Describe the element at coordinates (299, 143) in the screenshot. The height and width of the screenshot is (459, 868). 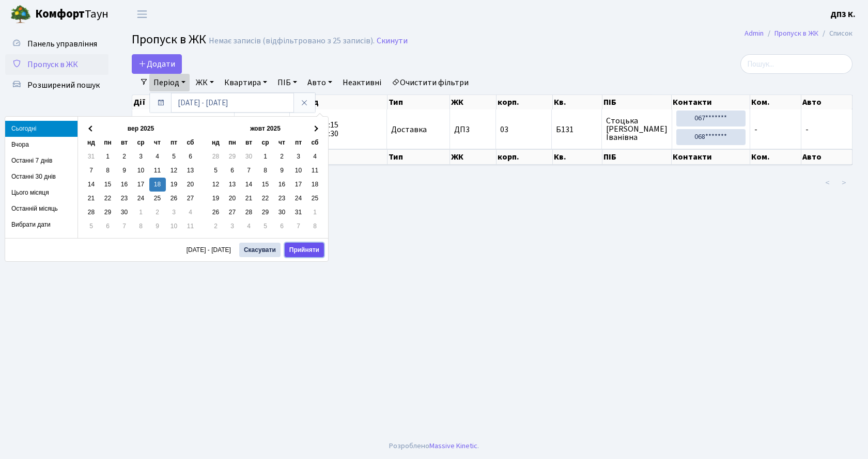
I see `th: пт` at that location.